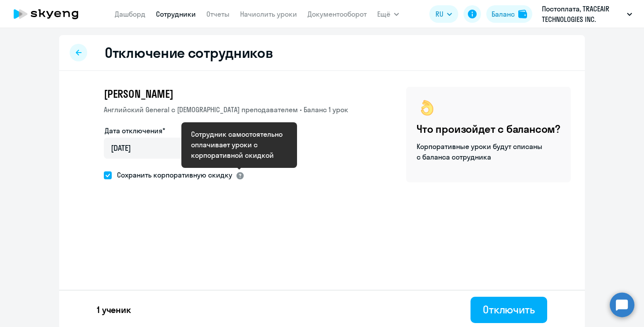 The width and height of the screenshot is (644, 327). I want to click on div: Баланс, so click(503, 14).